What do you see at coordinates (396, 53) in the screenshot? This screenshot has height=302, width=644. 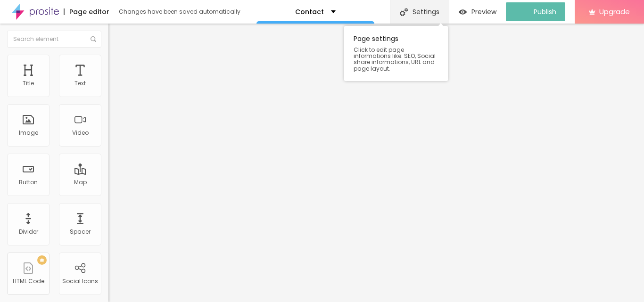 I see `div: Page settings` at bounding box center [396, 53].